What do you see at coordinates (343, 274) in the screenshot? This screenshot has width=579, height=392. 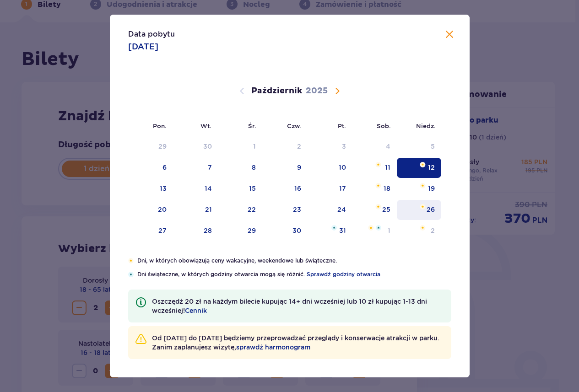 I see `span: Sprawdź godziny otwarcia` at bounding box center [343, 274].